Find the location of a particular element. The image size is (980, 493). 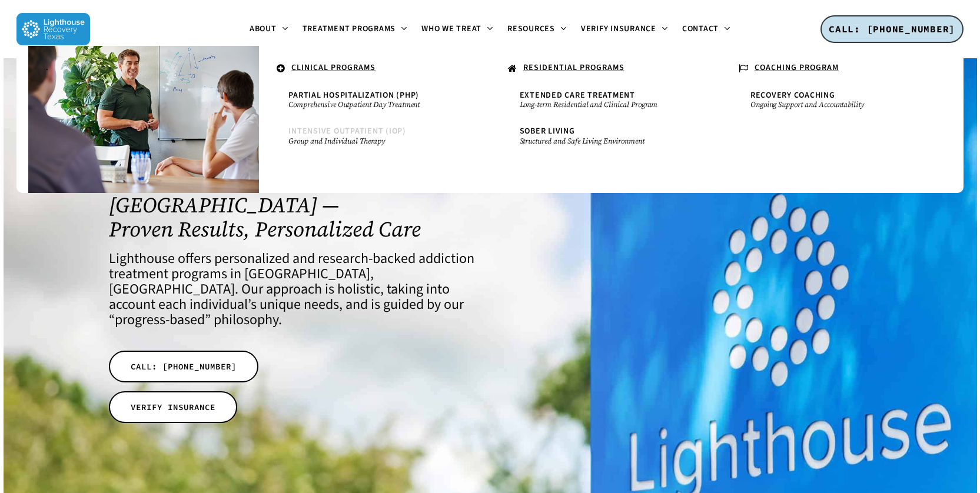

a: Extended Care TreatmentLong-term Residential and Clinical Program is located at coordinates (606, 100).